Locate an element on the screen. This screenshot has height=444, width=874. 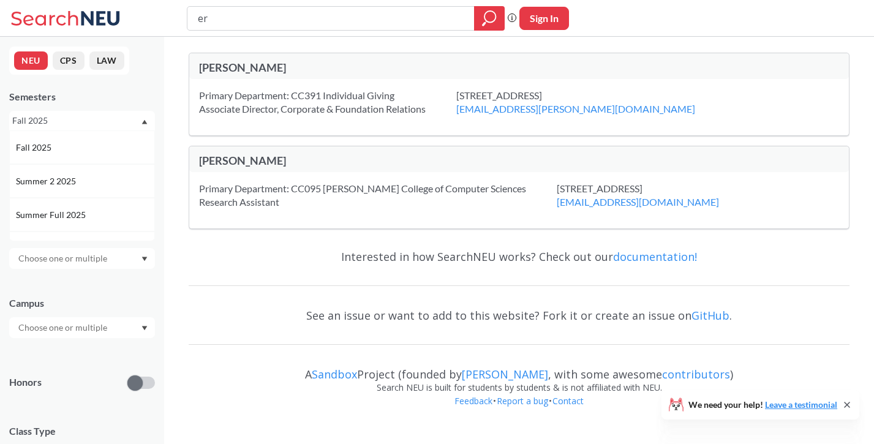
a: Report a bug is located at coordinates (522, 400).